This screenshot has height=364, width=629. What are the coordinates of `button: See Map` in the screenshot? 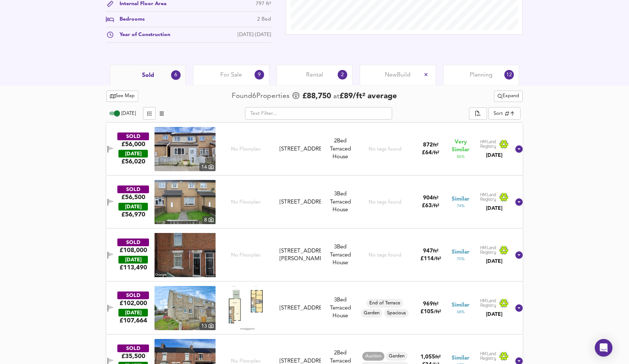 It's located at (122, 96).